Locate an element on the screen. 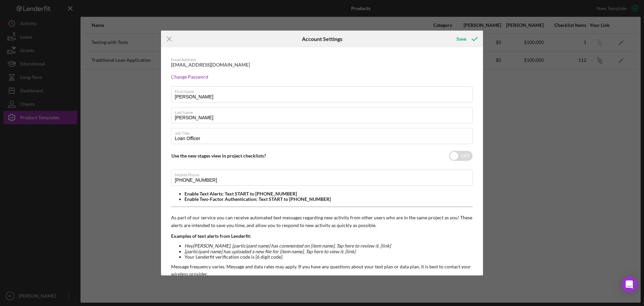 The width and height of the screenshot is (644, 306). label: Last Name is located at coordinates (324, 111).